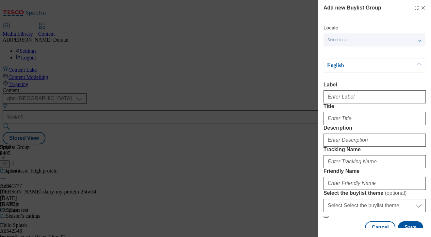  I want to click on span: Select locale, so click(339, 40).